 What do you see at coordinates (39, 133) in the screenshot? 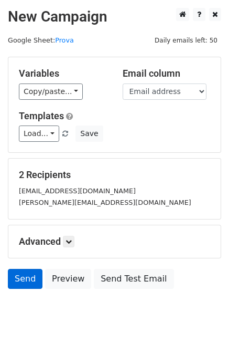
I see `a: Load...` at bounding box center [39, 133].